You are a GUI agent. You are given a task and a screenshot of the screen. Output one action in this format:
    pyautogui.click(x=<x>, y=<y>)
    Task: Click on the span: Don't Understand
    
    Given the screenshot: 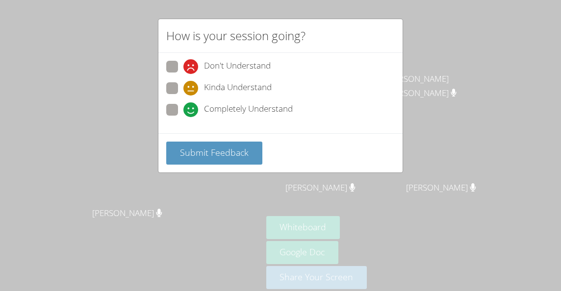 What is the action you would take?
    pyautogui.click(x=238, y=67)
    